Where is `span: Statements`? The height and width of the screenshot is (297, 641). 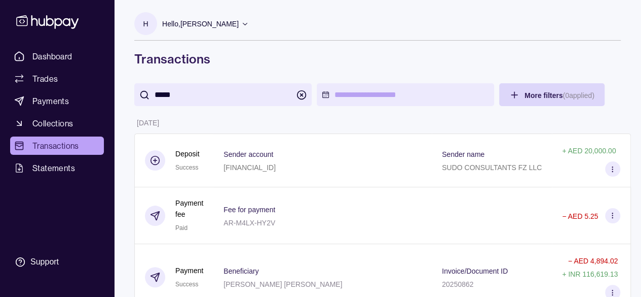 span: Statements is located at coordinates (54, 168).